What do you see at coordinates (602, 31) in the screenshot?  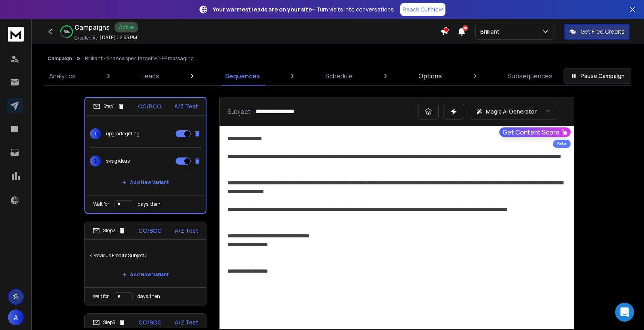 I see `p: Get Free Credits` at bounding box center [602, 31].